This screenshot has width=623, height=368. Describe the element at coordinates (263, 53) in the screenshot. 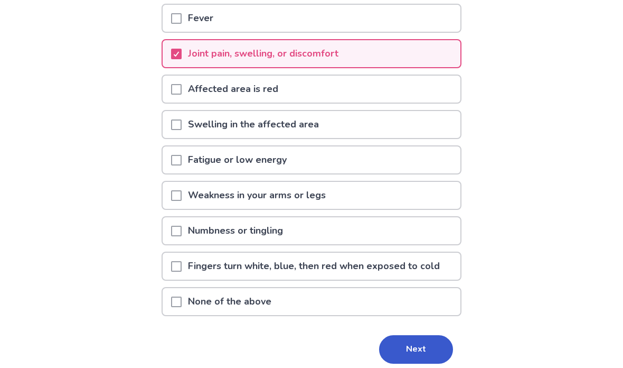

I see `p: Joint pain, swelling, or discomfort` at that location.